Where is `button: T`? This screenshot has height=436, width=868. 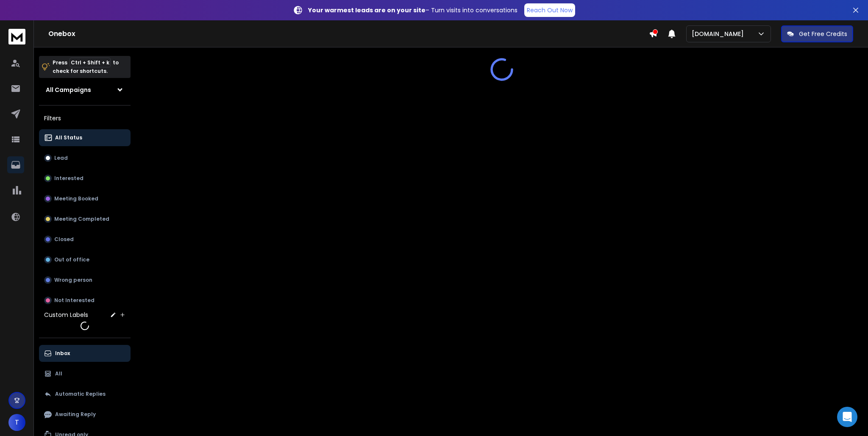 button: T is located at coordinates (17, 423).